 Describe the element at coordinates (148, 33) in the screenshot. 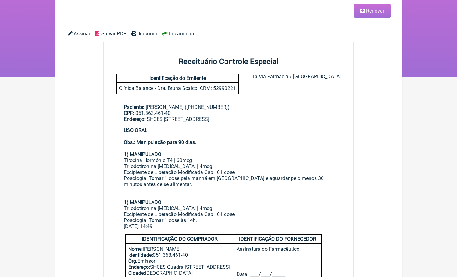

I see `span: Imprimir` at that location.